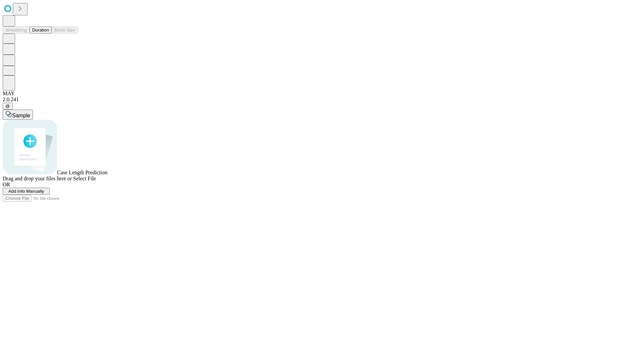 Image resolution: width=644 pixels, height=362 pixels. What do you see at coordinates (18, 115) in the screenshot?
I see `button: Sample` at bounding box center [18, 115].